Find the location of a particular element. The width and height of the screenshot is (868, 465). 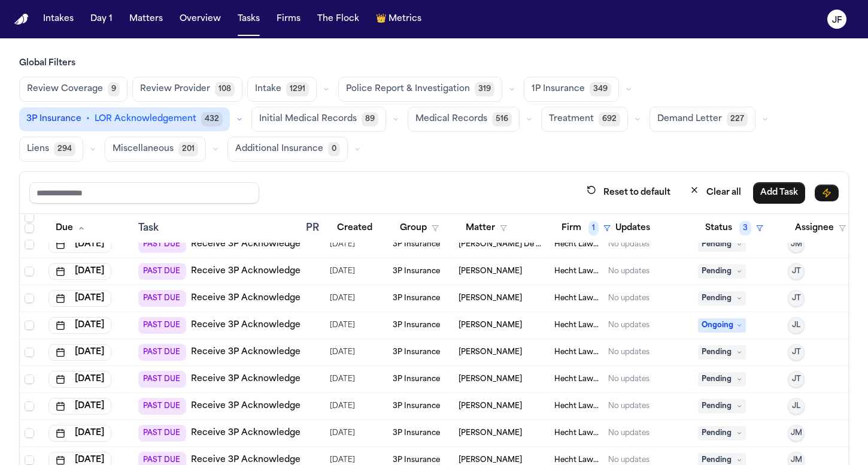

span: 692 is located at coordinates (609, 119).